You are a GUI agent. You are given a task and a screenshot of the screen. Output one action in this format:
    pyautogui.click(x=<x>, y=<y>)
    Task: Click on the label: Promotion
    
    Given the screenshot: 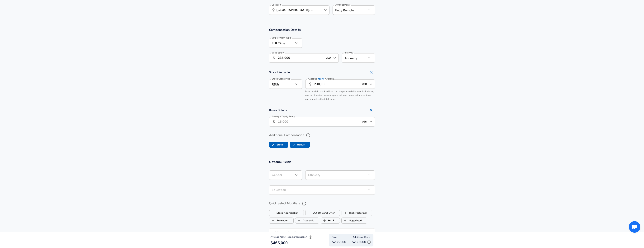 What is the action you would take?
    pyautogui.click(x=278, y=220)
    